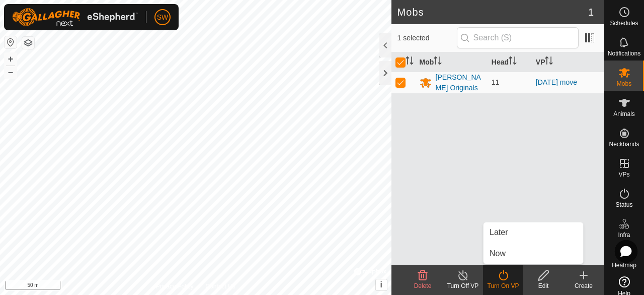 This screenshot has height=295, width=644. Describe the element at coordinates (533, 254) in the screenshot. I see `li: Now` at that location.